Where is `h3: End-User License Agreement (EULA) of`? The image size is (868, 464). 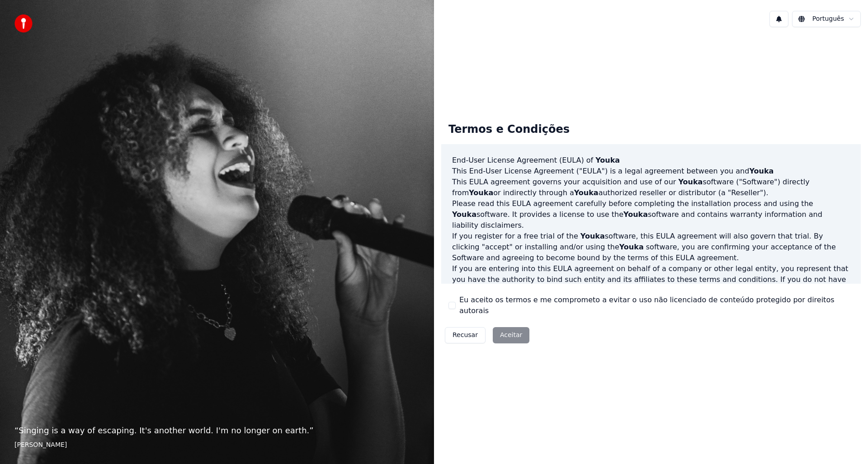
h3: End-User License Agreement (EULA) of is located at coordinates (651, 160).